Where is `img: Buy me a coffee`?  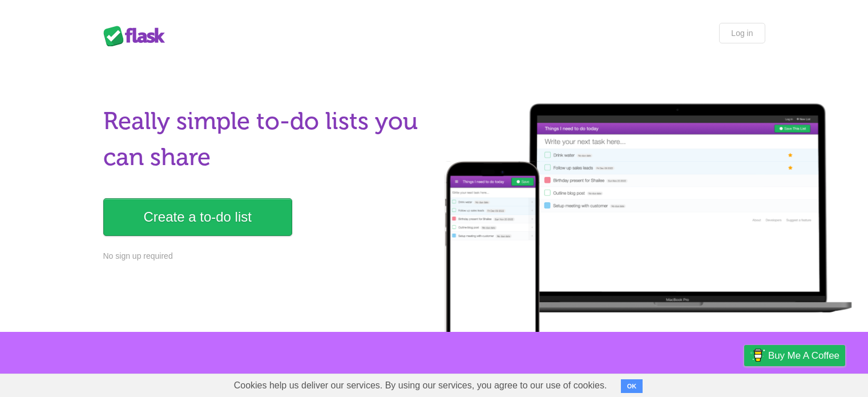 img: Buy me a coffee is located at coordinates (757, 355).